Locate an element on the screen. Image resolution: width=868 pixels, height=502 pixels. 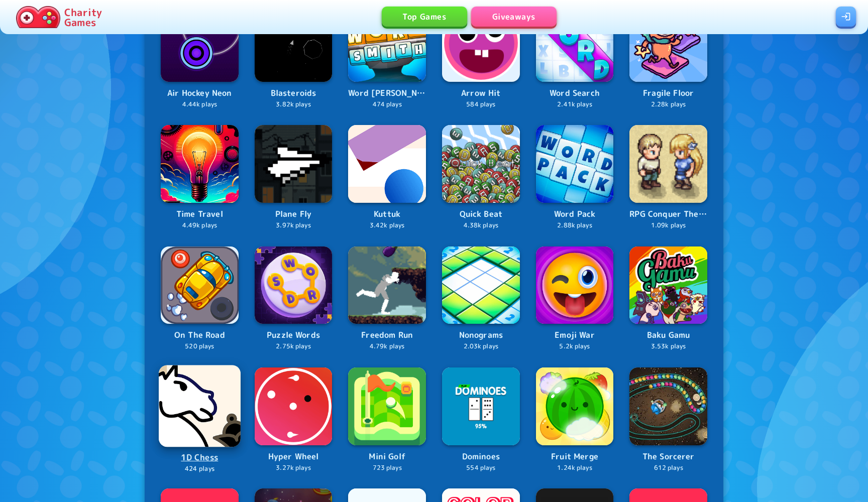
p: 5.2k plays is located at coordinates (574, 346).